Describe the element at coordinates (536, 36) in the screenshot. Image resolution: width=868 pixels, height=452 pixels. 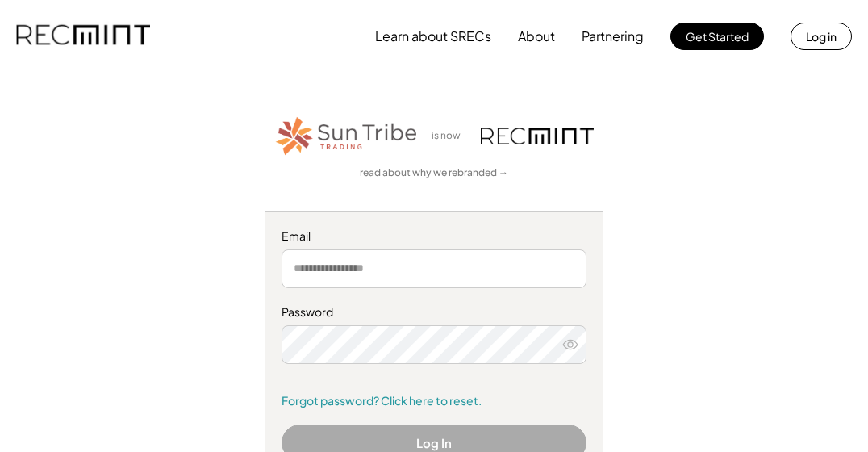
I see `button: About` at that location.